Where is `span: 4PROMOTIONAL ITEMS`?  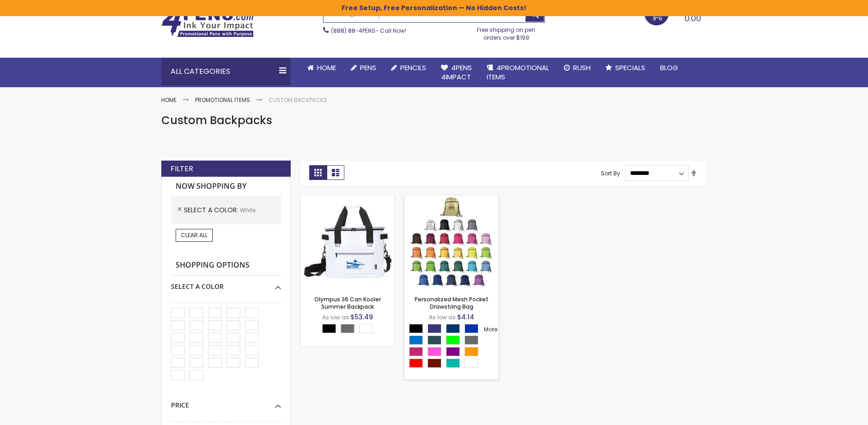
span: 4PROMOTIONAL ITEMS is located at coordinates (518, 72).